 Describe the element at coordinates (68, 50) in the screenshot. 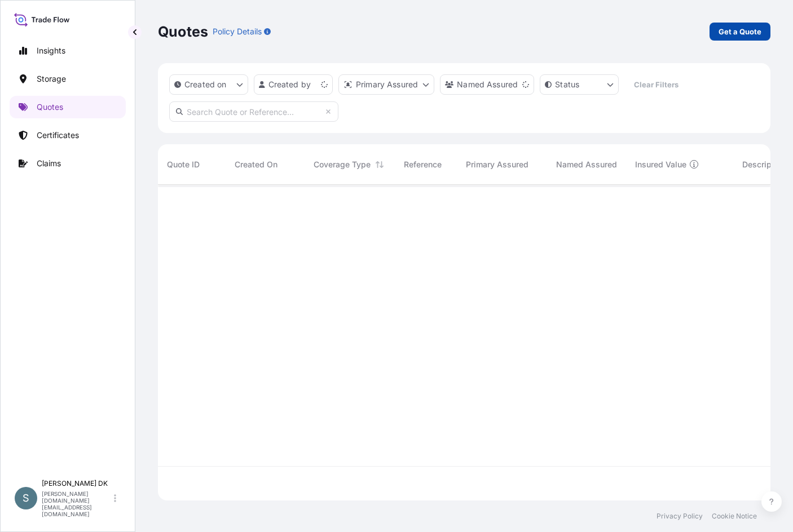

I see `a: Insights` at that location.